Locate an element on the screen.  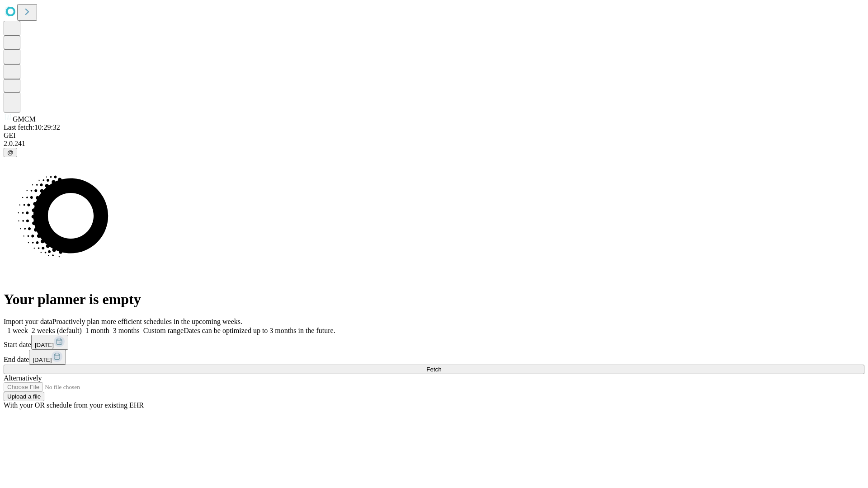
div: 2.0.241 is located at coordinates (434, 144).